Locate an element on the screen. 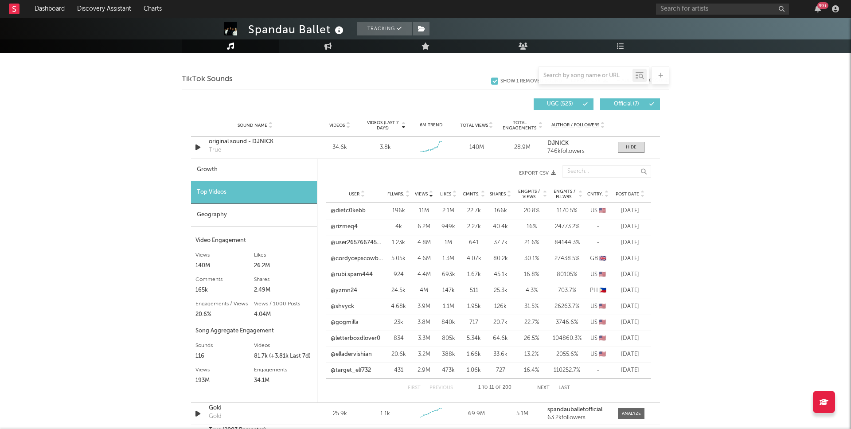 The image size is (851, 429). a: @letterboxdlover0 is located at coordinates (356, 339).